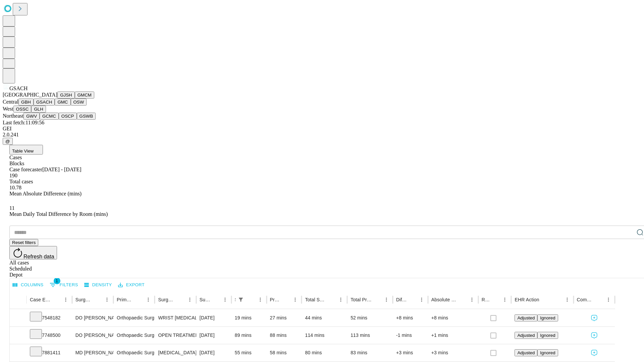  I want to click on span: Central, so click(11, 102).